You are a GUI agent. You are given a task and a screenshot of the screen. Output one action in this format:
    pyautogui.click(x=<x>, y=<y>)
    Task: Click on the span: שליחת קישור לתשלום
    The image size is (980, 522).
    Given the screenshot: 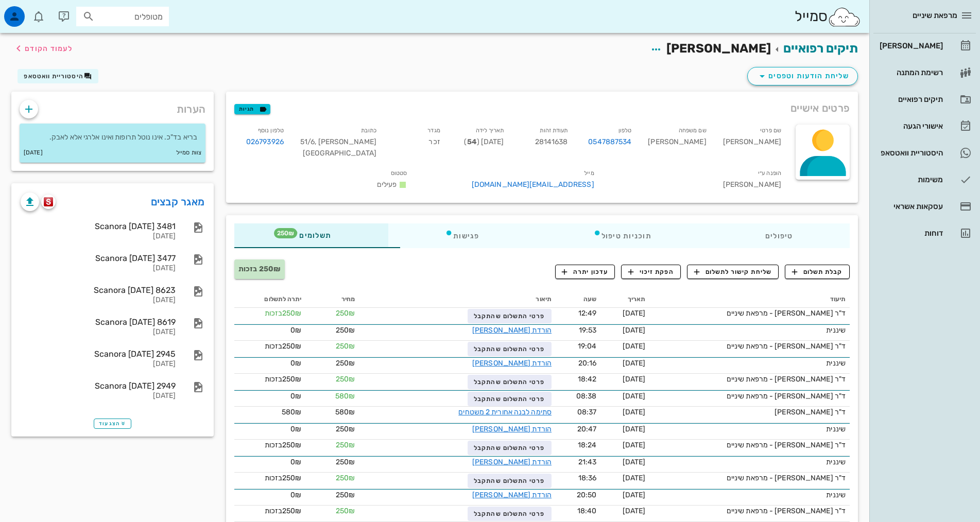 What is the action you would take?
    pyautogui.click(x=733, y=272)
    